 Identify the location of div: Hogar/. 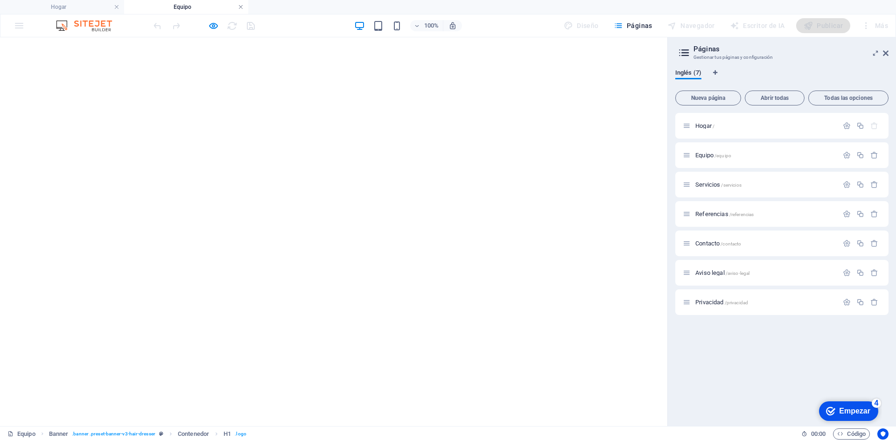
(765, 125).